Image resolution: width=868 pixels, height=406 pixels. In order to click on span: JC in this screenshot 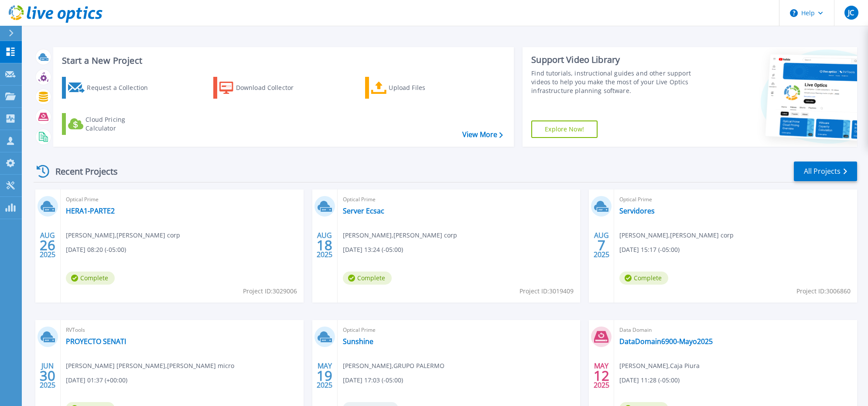, I will do `click(851, 13)`.